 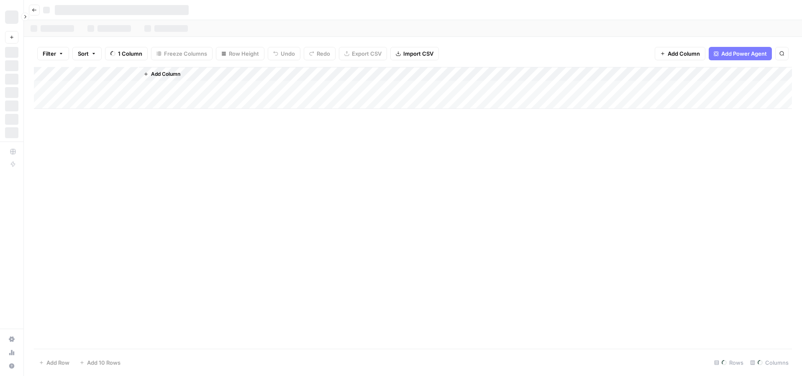 I want to click on button: Import CSV, so click(x=415, y=54).